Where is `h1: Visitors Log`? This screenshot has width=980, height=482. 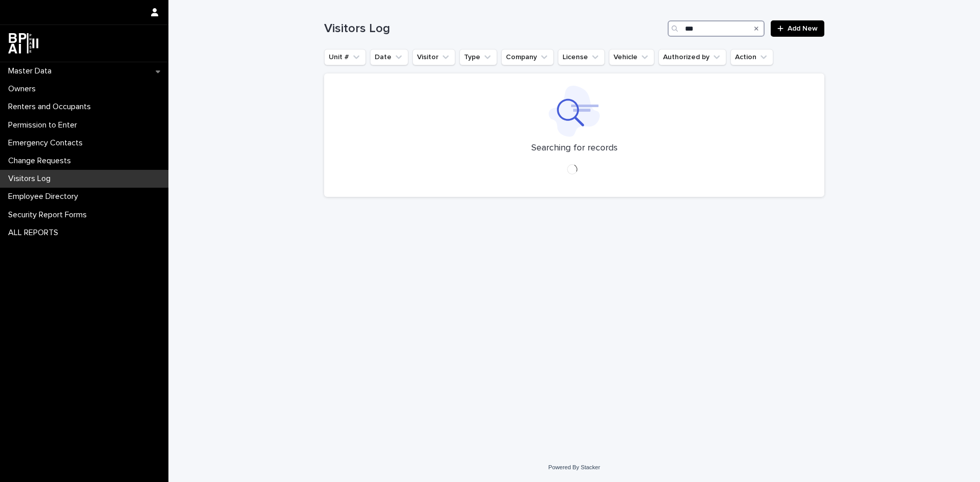 h1: Visitors Log is located at coordinates (494, 29).